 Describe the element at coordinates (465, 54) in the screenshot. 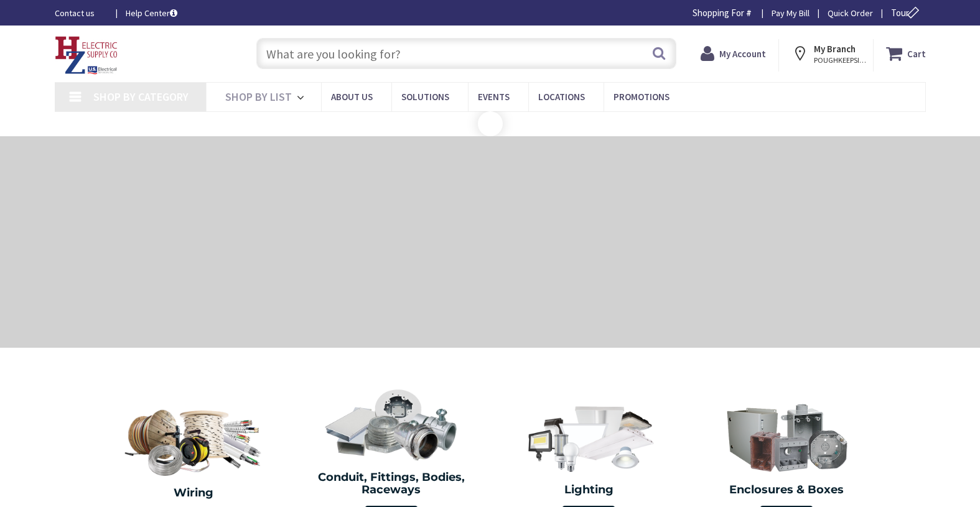

I see `input: What are you looking for?` at that location.